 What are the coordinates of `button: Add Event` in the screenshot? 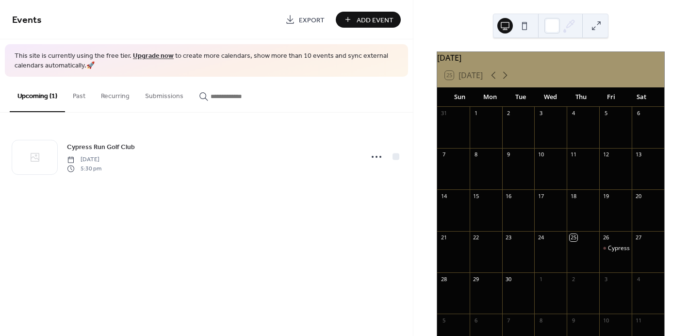 It's located at (368, 19).